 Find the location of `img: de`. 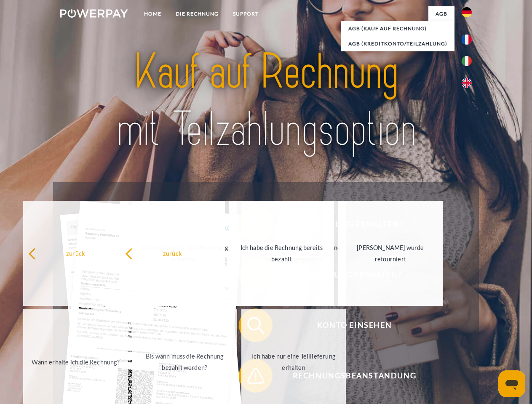

img: de is located at coordinates (467, 12).